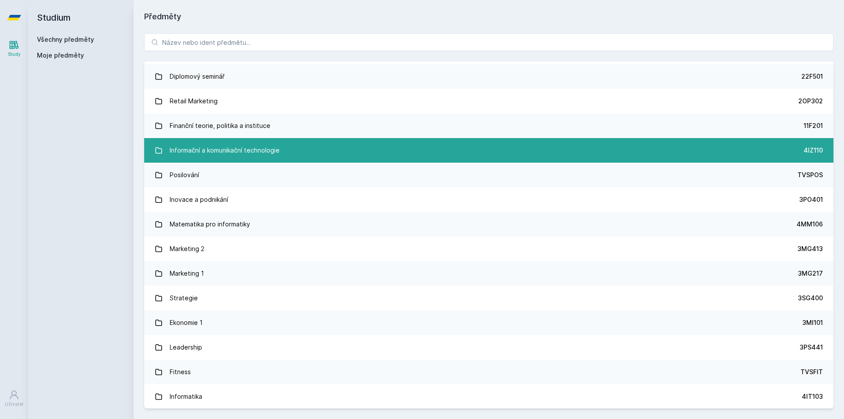  Describe the element at coordinates (197, 76) in the screenshot. I see `div: Diplomový seminář` at that location.